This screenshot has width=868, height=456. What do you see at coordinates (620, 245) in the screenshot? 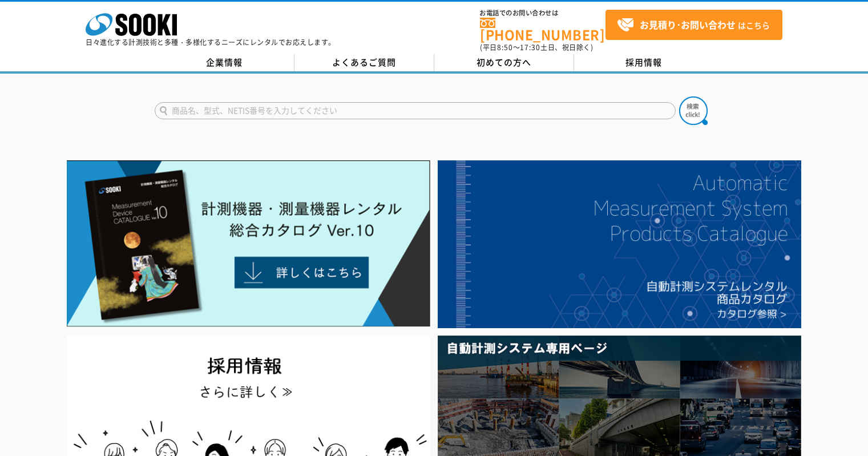
I see `img: 自動計測システムカタログ` at bounding box center [620, 245].